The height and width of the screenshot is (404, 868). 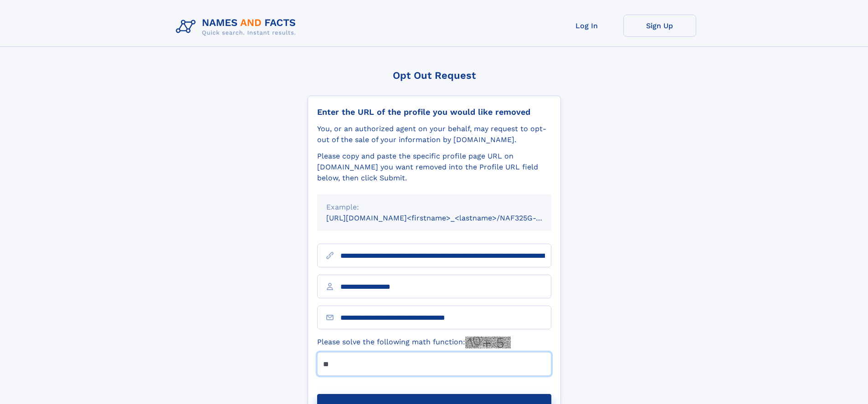 What do you see at coordinates (435, 134) in the screenshot?
I see `div: You, or an authorized agent on your behalf, may request to opt-out of the sale of your informatio...` at bounding box center [435, 134].